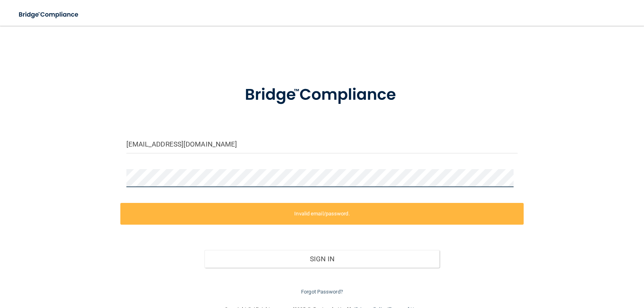  I want to click on a: Forgot Password?, so click(322, 292).